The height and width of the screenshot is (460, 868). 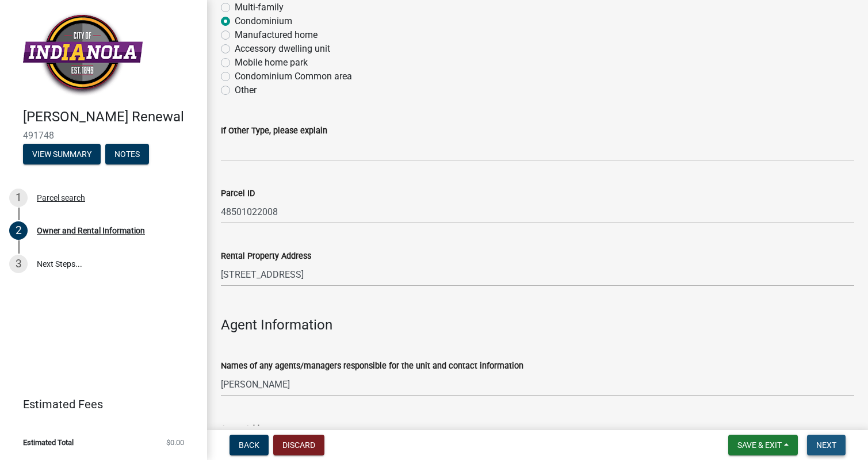 I want to click on label: If Other Type, please explain, so click(x=274, y=131).